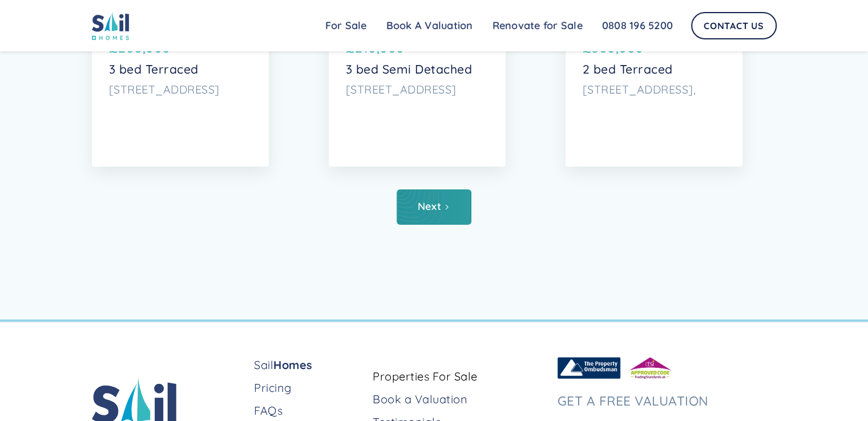  I want to click on div: Next, so click(429, 207).